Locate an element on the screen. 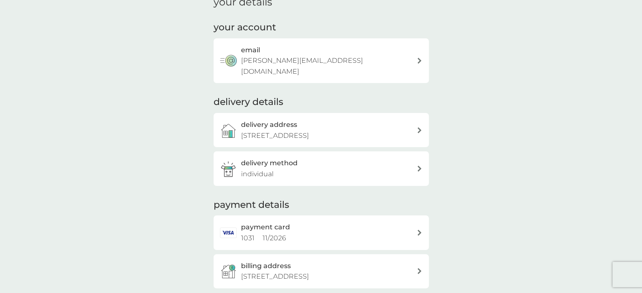 The width and height of the screenshot is (642, 293). h3: delivery method is located at coordinates (269, 163).